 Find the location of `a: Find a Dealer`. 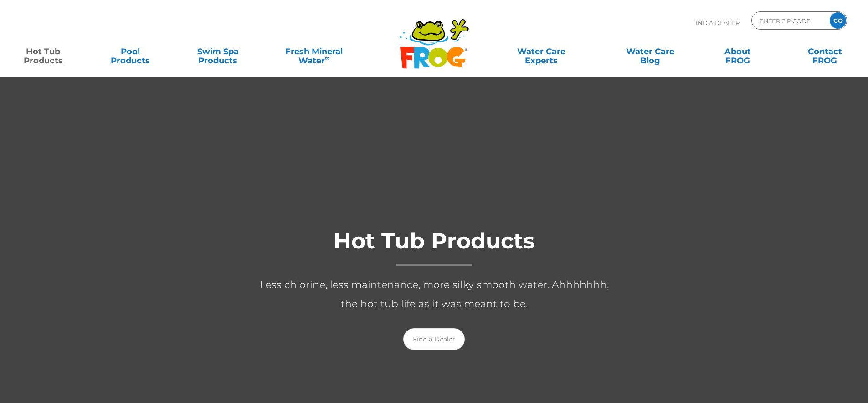

a: Find a Dealer is located at coordinates (434, 339).